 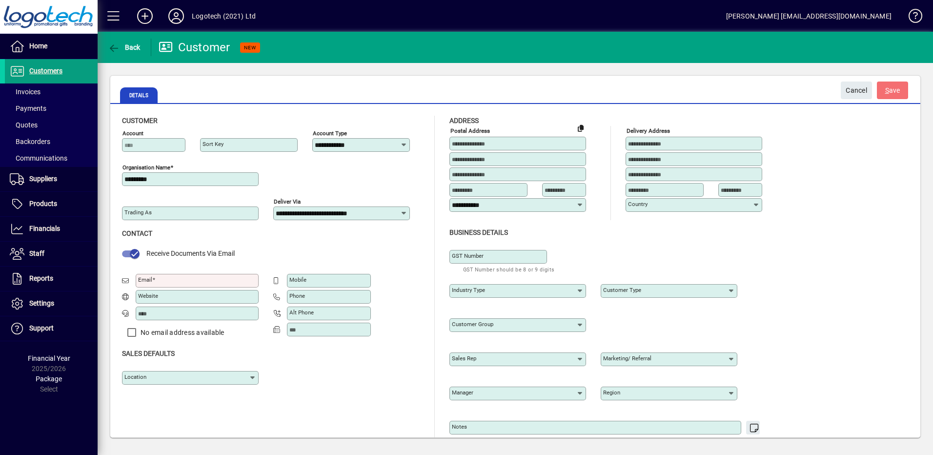 What do you see at coordinates (250, 47) in the screenshot?
I see `span: NEW` at bounding box center [250, 47].